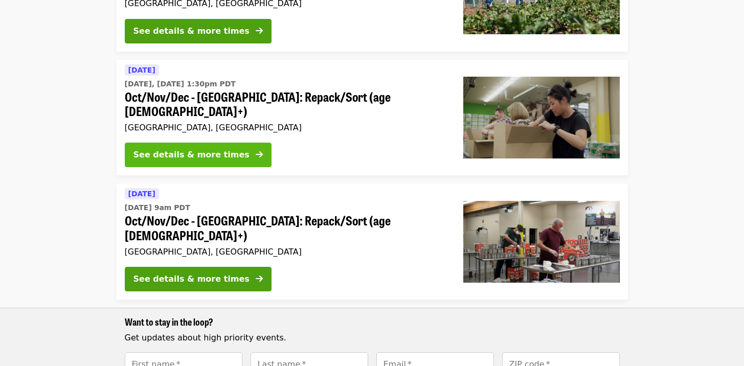  What do you see at coordinates (372, 241) in the screenshot?
I see `a: See details for "Oct/Nov/Dec - Portland: Repack/Sort (age 16+)"` at bounding box center [372, 241].